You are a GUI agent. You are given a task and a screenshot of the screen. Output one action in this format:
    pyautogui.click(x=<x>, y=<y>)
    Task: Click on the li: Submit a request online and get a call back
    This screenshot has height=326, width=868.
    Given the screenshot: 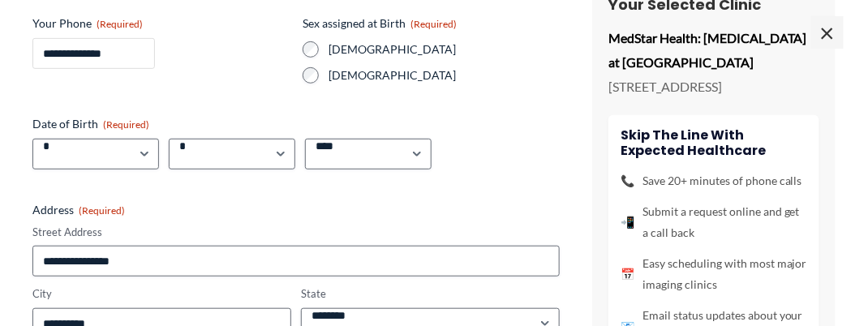 What is the action you would take?
    pyautogui.click(x=714, y=221)
    